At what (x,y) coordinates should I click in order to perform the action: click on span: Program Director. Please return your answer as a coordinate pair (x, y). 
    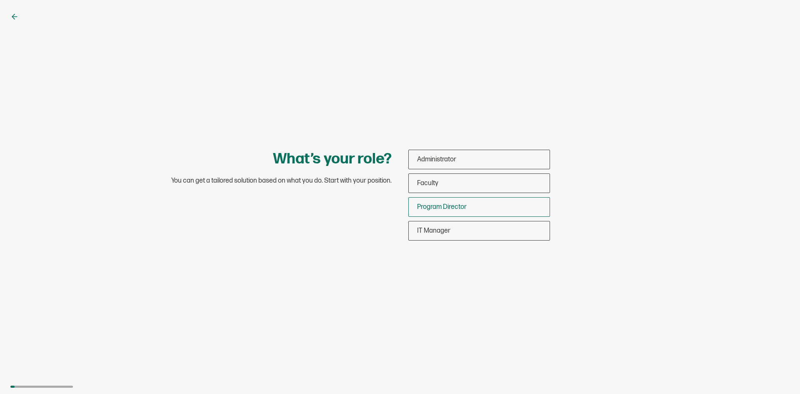
    Looking at the image, I should click on (442, 207).